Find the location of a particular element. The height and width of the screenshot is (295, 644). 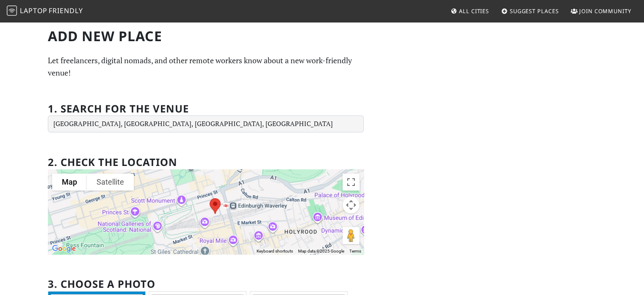

span: Friendly is located at coordinates (66, 11).